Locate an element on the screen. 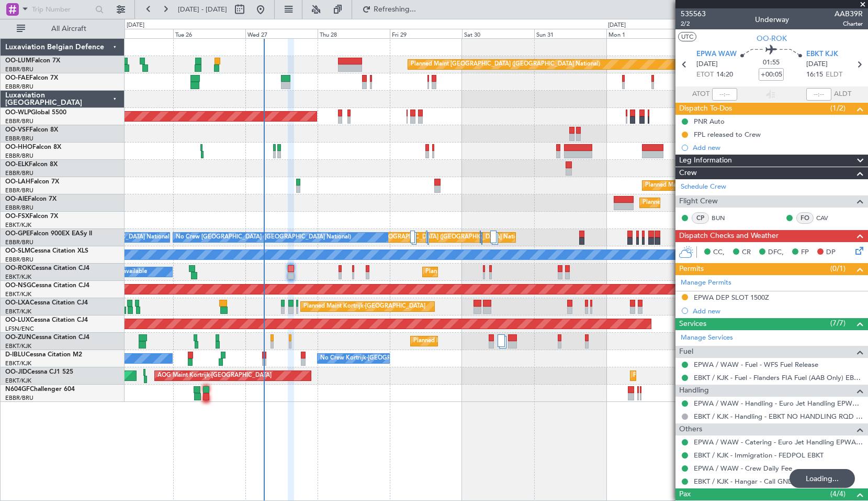 This screenshot has width=868, height=501. div: PNR Auto is located at coordinates (709, 121).